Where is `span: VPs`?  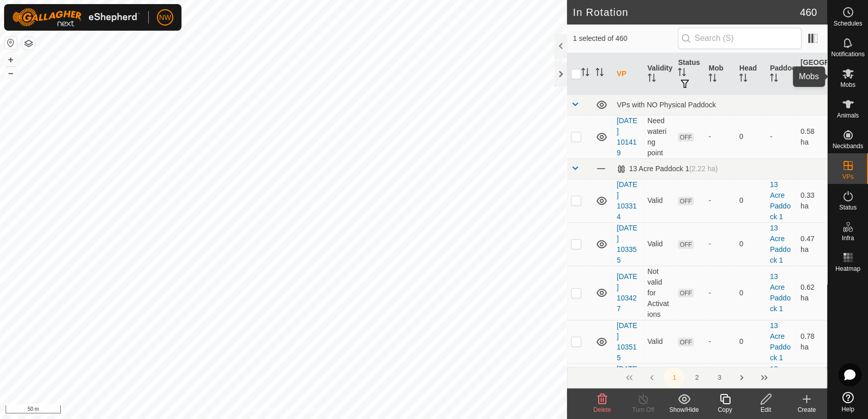 span: VPs is located at coordinates (847, 177).